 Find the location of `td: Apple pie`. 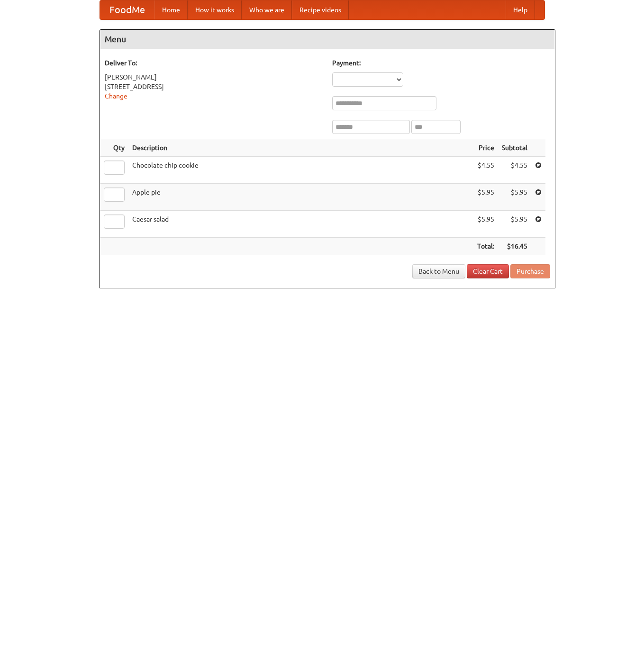

td: Apple pie is located at coordinates (301, 197).